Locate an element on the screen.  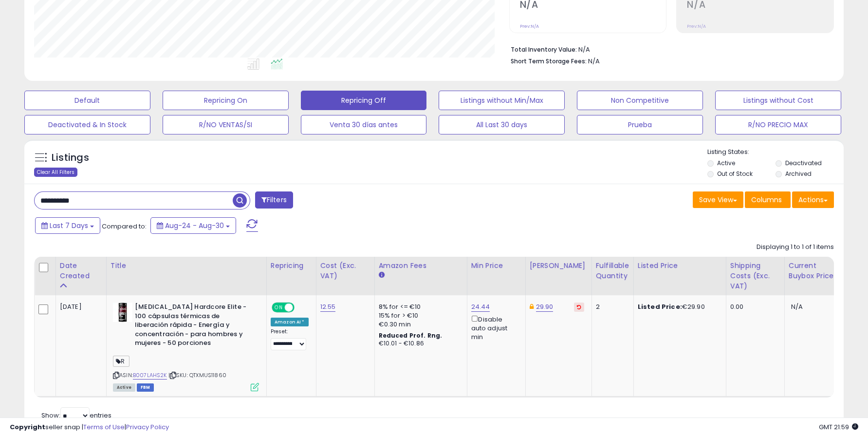
a: B007LAHS2K is located at coordinates (150, 375).